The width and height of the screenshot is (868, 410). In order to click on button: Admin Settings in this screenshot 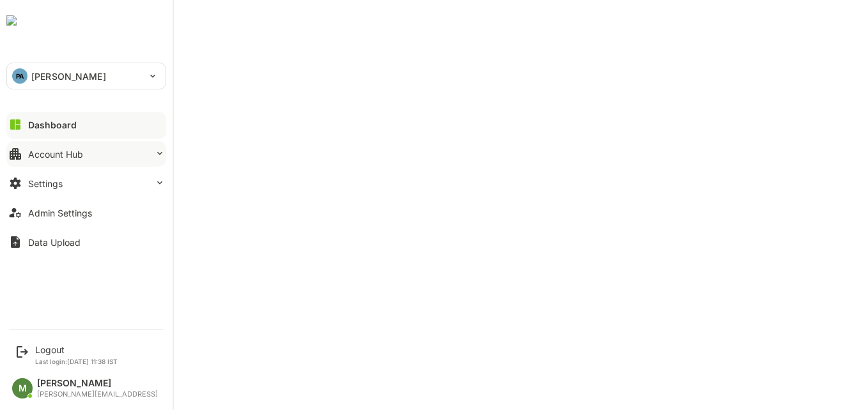, I will do `click(86, 212)`.